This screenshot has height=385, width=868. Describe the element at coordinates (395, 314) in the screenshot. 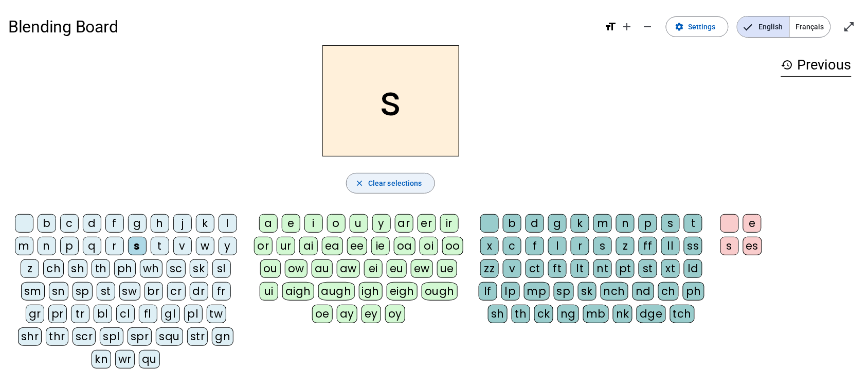

I see `div: oy` at that location.